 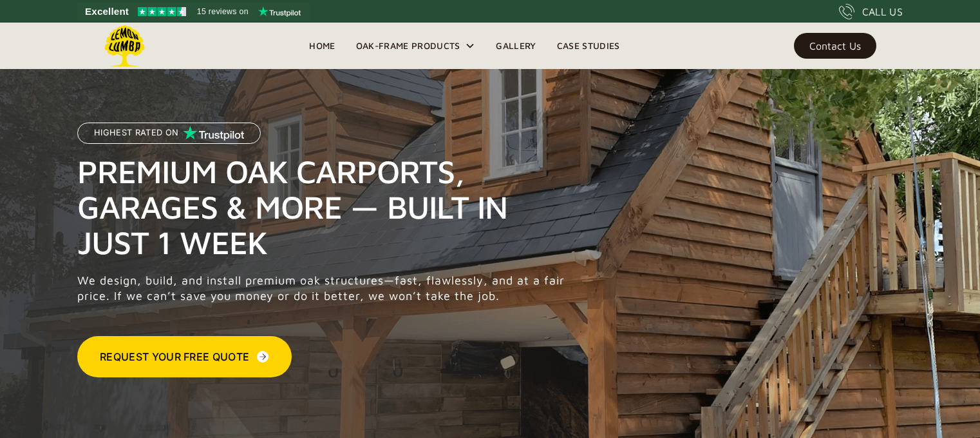 I want to click on div: Contact Us, so click(x=835, y=46).